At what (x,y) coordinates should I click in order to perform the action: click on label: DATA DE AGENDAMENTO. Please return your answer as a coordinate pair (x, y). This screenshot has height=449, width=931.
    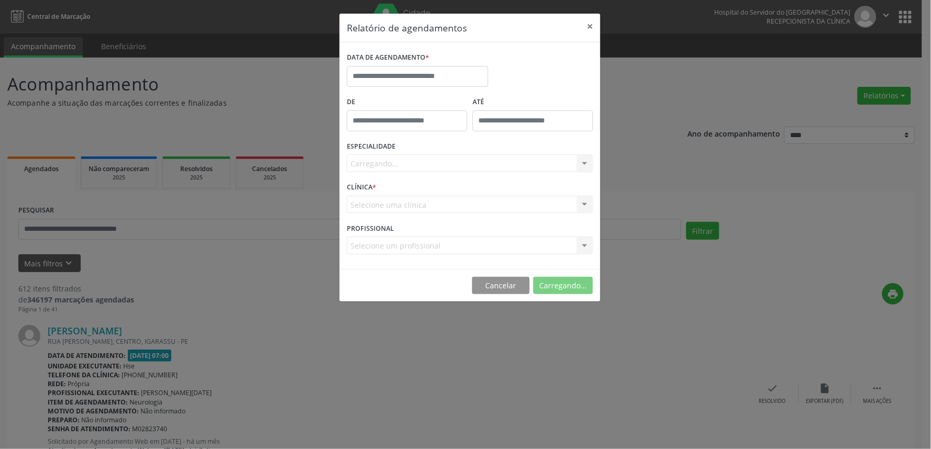
    Looking at the image, I should click on (388, 58).